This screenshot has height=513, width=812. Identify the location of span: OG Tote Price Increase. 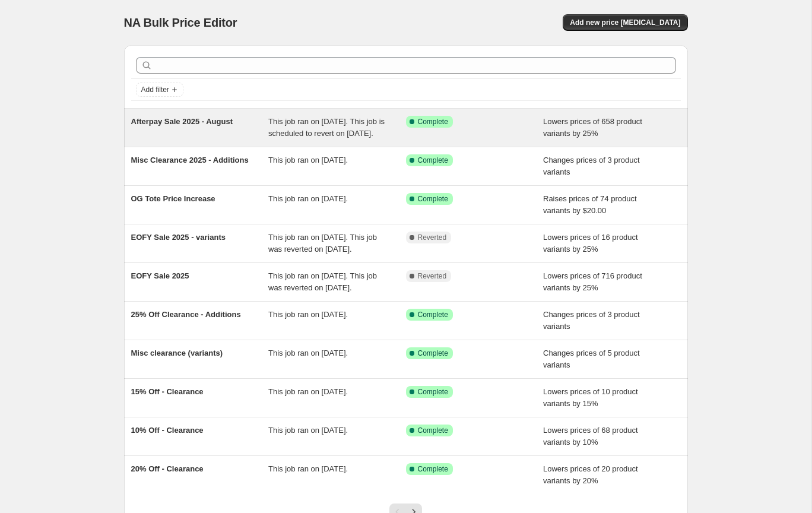
(173, 198).